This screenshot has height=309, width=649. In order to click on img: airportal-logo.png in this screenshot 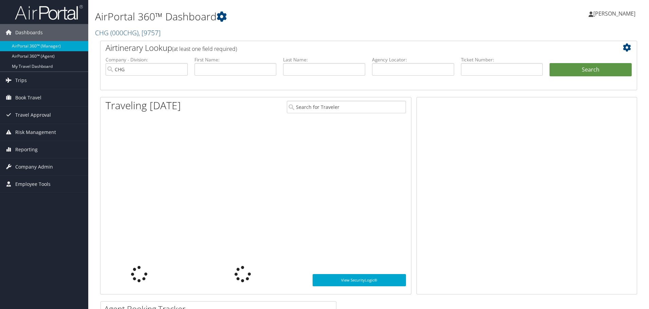, I will do `click(49, 12)`.